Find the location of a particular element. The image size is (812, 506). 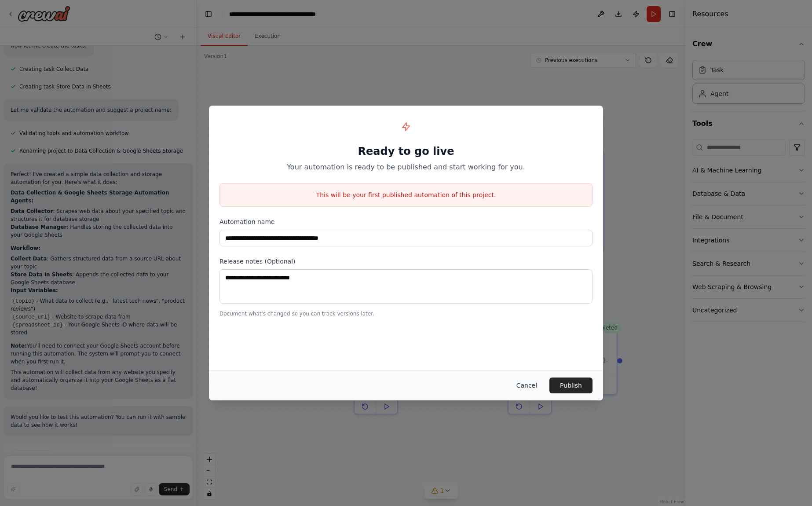

label: Release notes (Optional) is located at coordinates (406, 261).